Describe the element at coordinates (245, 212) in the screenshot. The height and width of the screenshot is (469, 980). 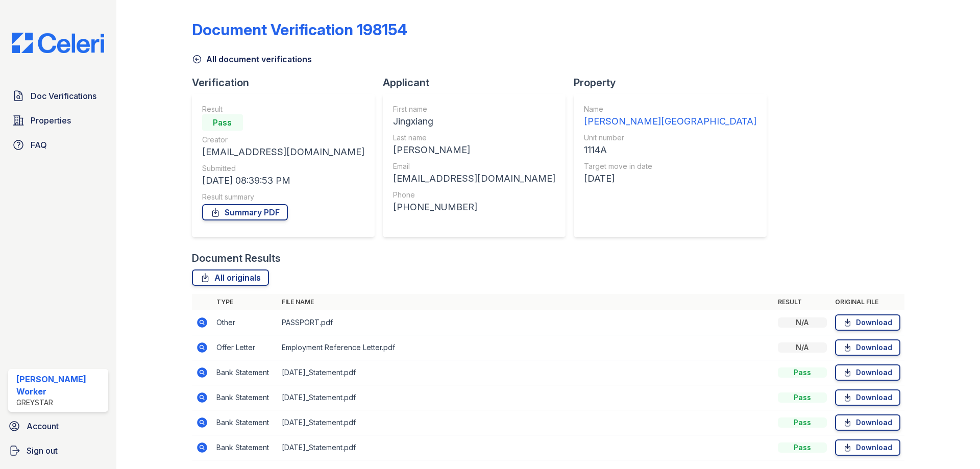
I see `a: Summary PDF` at that location.